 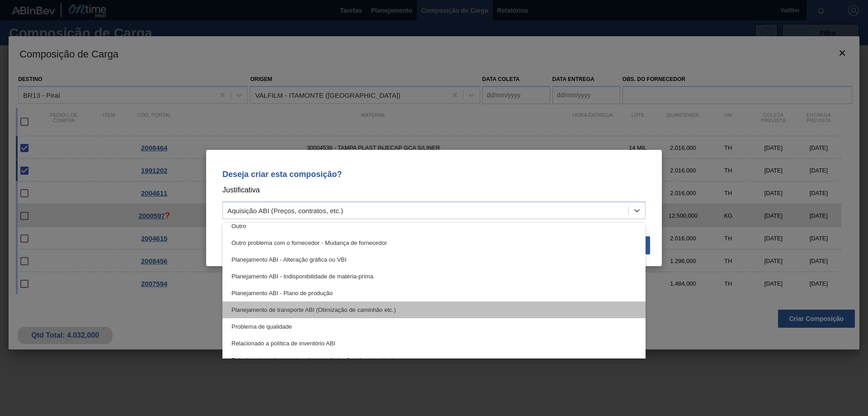 What do you see at coordinates (434, 292) in the screenshot?
I see `div: Planejamento ABI - Plano de produção` at bounding box center [434, 292].